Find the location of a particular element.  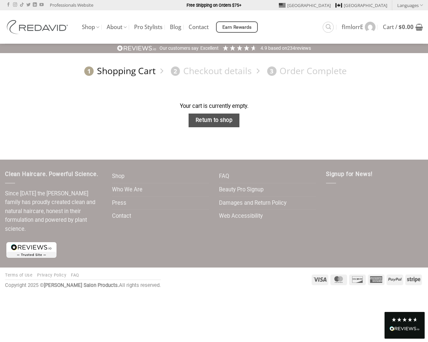

a: Follow on Instagram is located at coordinates (15, 5).